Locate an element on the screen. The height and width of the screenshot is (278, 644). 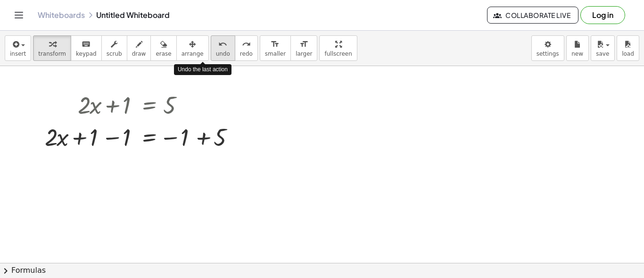
span: insert is located at coordinates (18, 54).